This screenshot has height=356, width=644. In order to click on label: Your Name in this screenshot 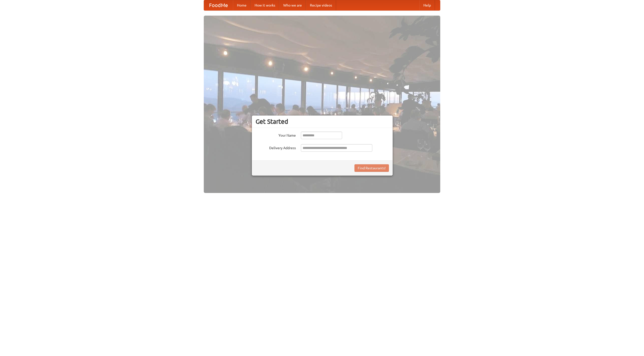, I will do `click(276, 135)`.